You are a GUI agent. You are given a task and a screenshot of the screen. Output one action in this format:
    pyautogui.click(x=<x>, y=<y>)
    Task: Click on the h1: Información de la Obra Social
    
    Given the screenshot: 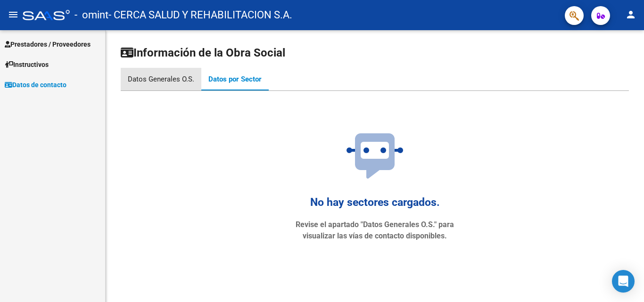 What is the action you would take?
    pyautogui.click(x=375, y=53)
    